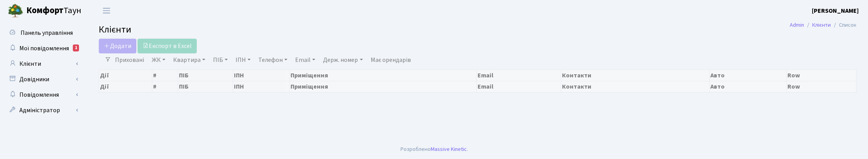 Image resolution: width=868 pixels, height=159 pixels. I want to click on a: Панель управління, so click(43, 33).